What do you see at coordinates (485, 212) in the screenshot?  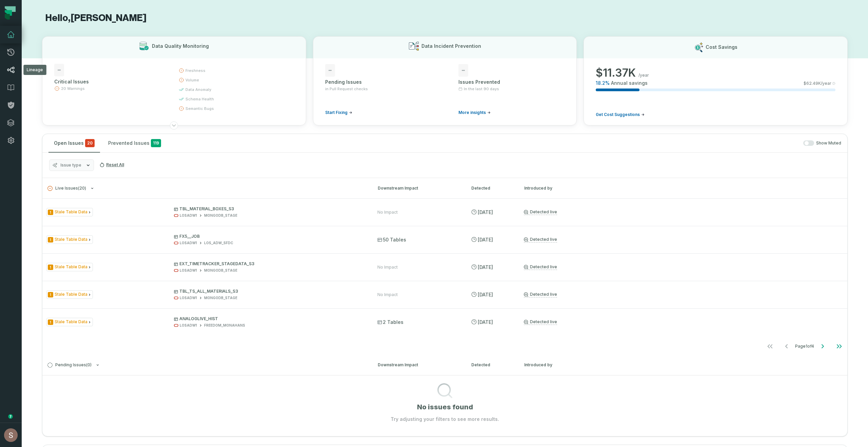 I see `relative-time: Jul 31, 2025, 5:34 PM GMT+3` at bounding box center [485, 212].